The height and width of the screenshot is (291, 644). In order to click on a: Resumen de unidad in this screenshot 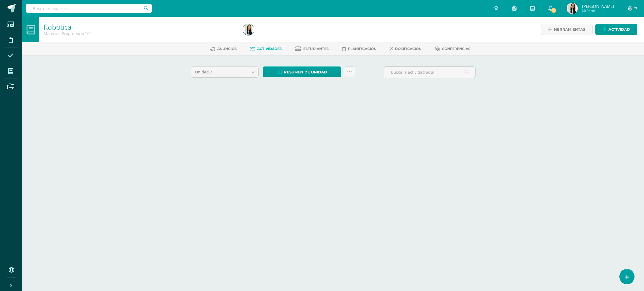, I will do `click(302, 72)`.